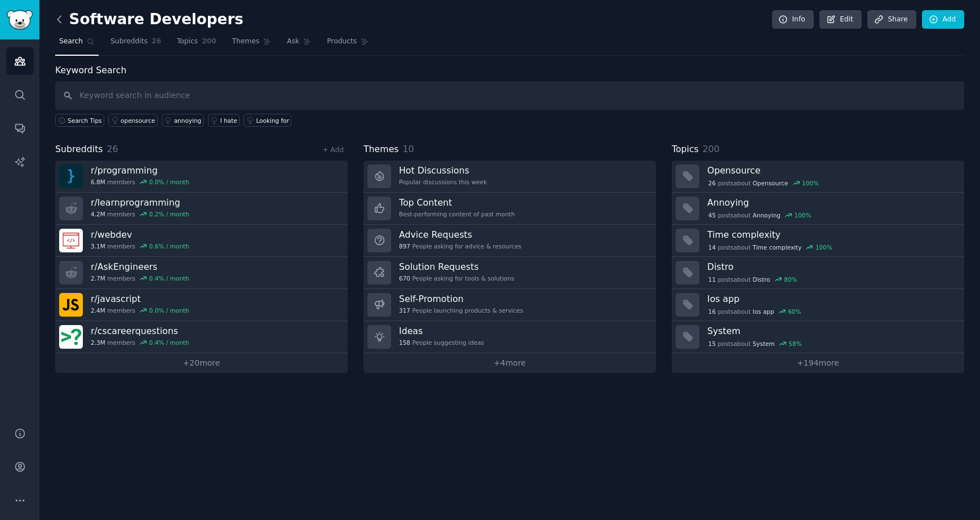  Describe the element at coordinates (196, 44) in the screenshot. I see `a: Topics200` at that location.